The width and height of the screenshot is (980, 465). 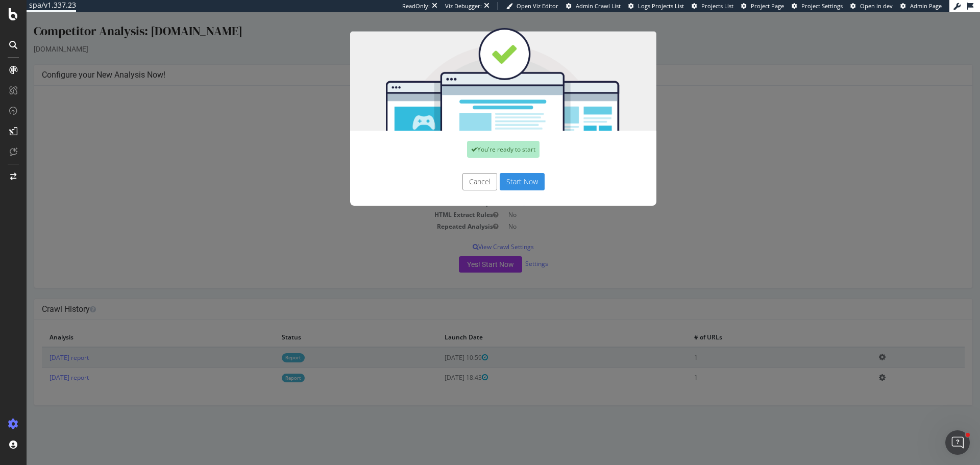 What do you see at coordinates (477, 67) in the screenshot?
I see `img: You're all set!` at bounding box center [477, 67].